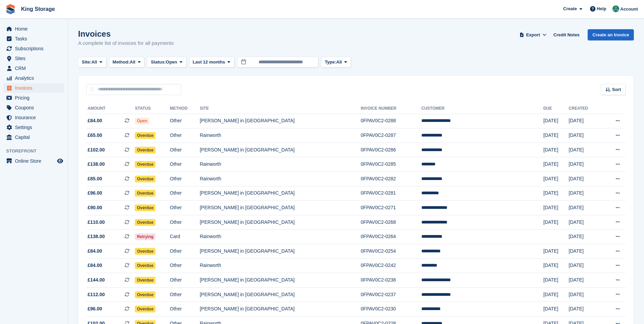 This screenshot has width=644, height=324. I want to click on h1: Invoices, so click(126, 34).